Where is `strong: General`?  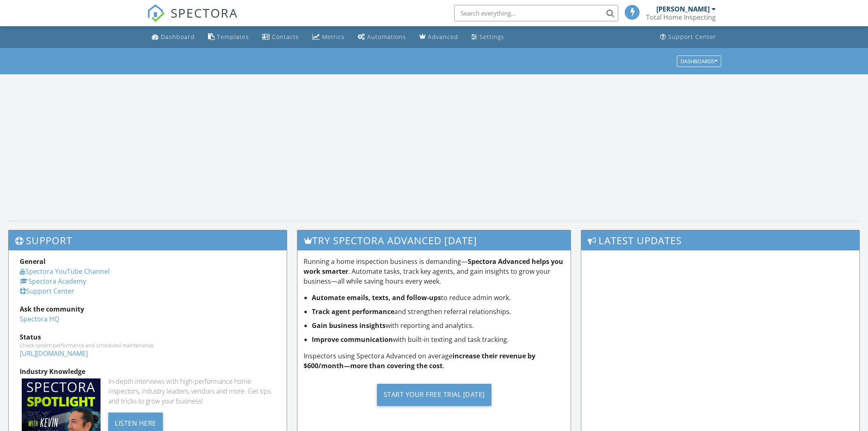
strong: General is located at coordinates (32, 261).